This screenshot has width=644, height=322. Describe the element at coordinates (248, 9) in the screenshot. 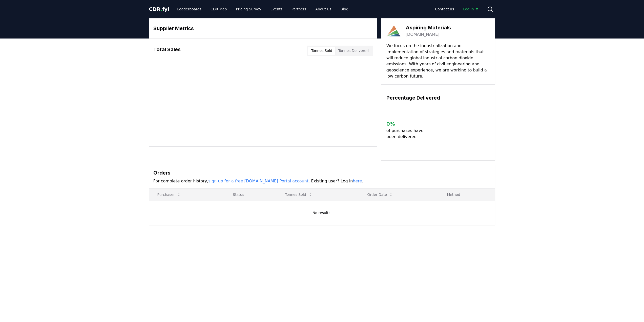

I see `a: Pricing Survey` at that location.